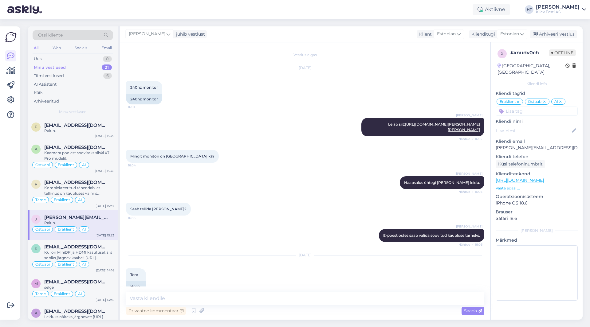 The image size is (590, 327). I want to click on div: Email, so click(107, 48).